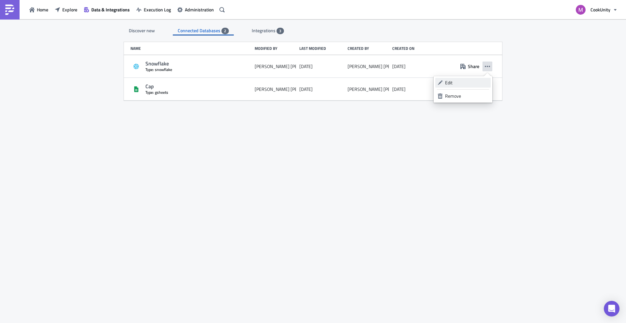 This screenshot has height=323, width=626. Describe the element at coordinates (157, 9) in the screenshot. I see `span: Execution Log` at that location.